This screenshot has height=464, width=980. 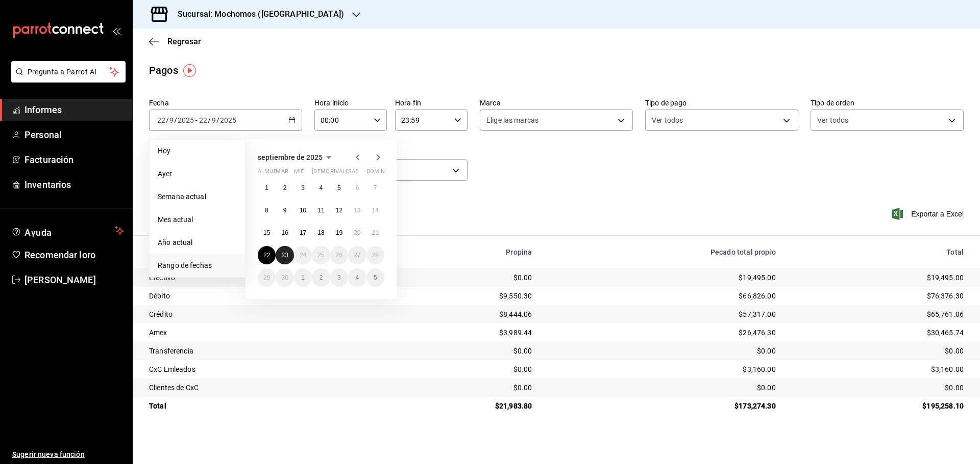 I want to click on font: CxC Emleados, so click(x=172, y=370).